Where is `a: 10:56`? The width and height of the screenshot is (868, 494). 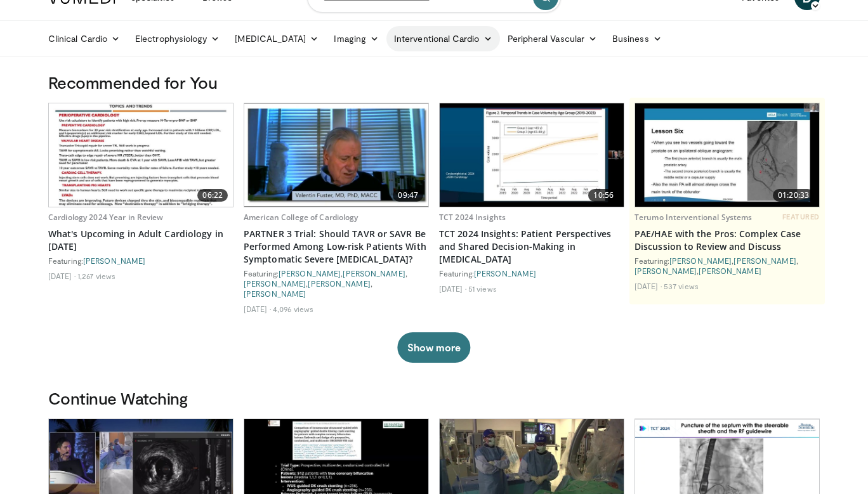 a: 10:56 is located at coordinates (532, 155).